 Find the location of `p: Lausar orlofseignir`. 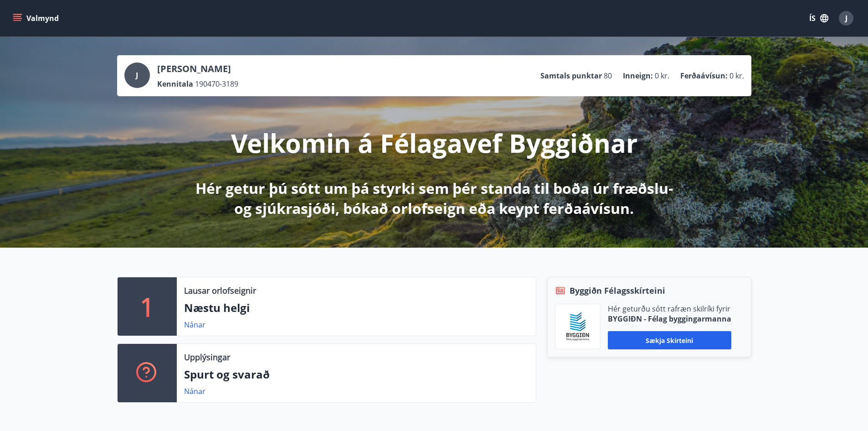

p: Lausar orlofseignir is located at coordinates (220, 290).